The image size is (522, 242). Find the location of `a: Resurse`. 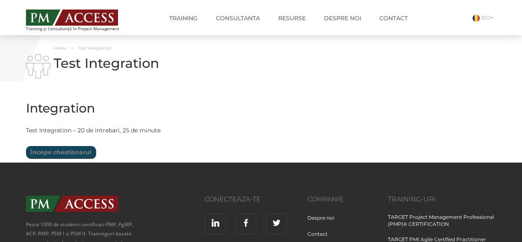

a: Resurse is located at coordinates (292, 18).